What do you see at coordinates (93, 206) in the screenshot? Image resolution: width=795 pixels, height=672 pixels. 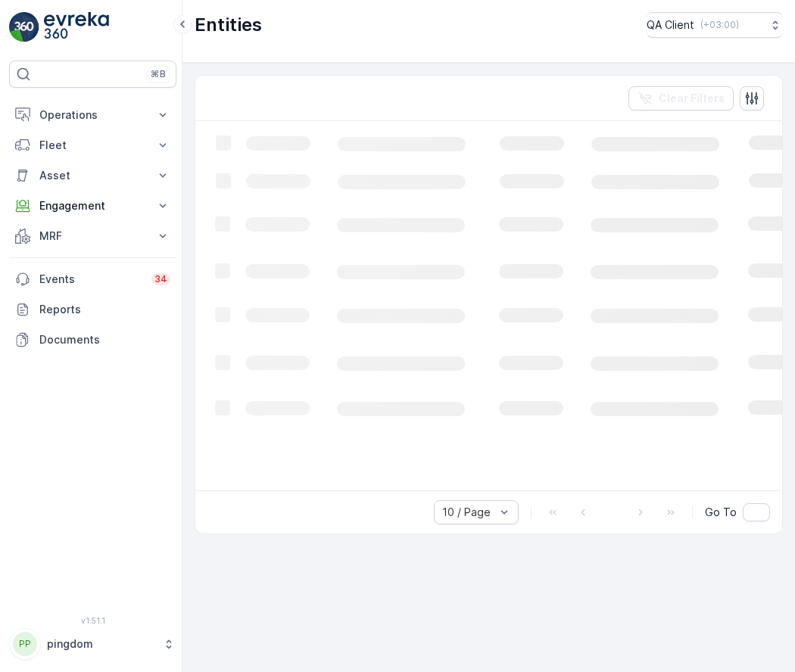 I see `p: Engagement` at bounding box center [93, 206].